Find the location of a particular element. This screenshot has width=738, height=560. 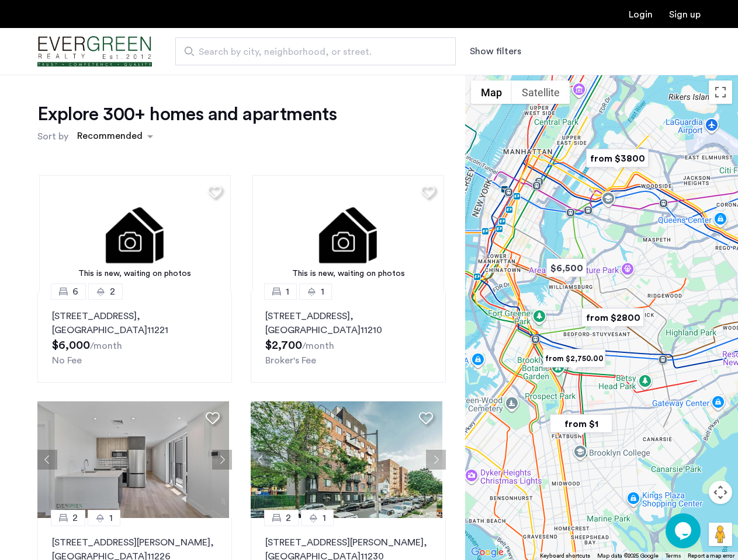

div: Recommended is located at coordinates (108, 138).